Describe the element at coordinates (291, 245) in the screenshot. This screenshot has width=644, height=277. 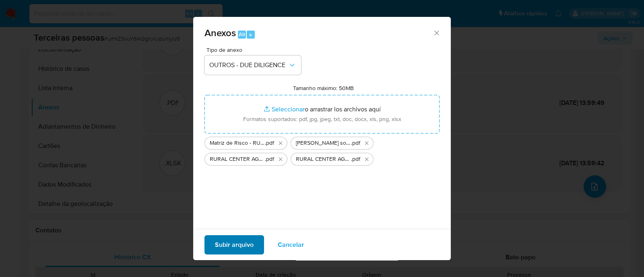
I see `span: Cancelar` at that location.